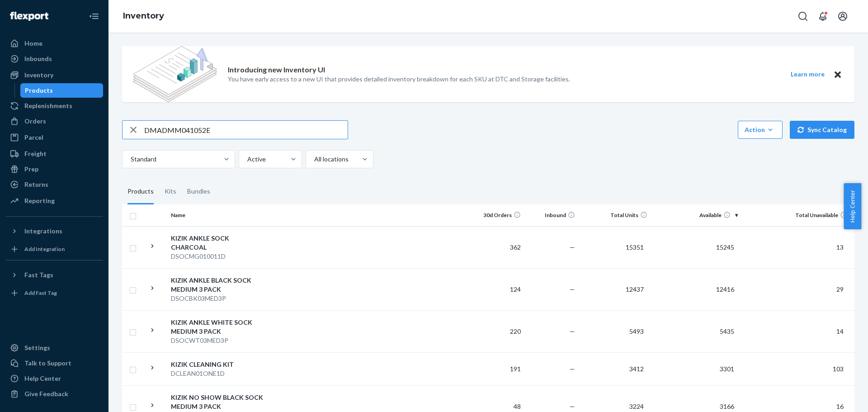 This screenshot has width=868, height=412. What do you see at coordinates (498, 247) in the screenshot?
I see `td: 362` at bounding box center [498, 247].